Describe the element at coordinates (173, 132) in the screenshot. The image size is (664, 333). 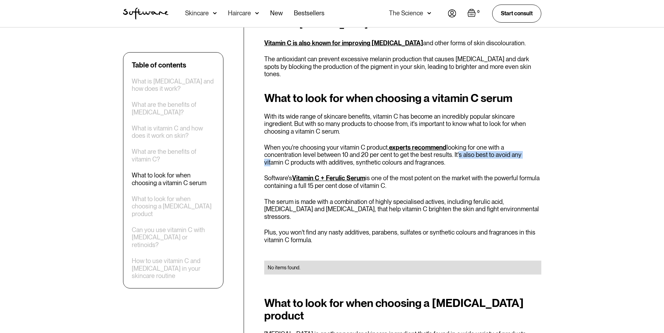
I see `div: What is vitamin C and how does it work on skin?` at that location.